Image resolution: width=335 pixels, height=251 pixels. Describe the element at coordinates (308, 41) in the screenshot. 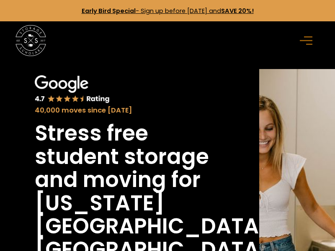

I see `div: menu` at that location.